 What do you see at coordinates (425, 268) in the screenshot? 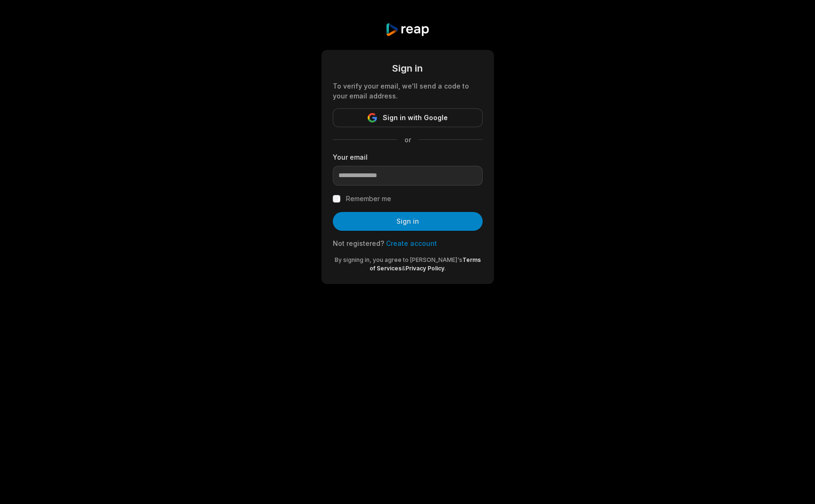
I see `a: Privacy Policy` at bounding box center [425, 268].